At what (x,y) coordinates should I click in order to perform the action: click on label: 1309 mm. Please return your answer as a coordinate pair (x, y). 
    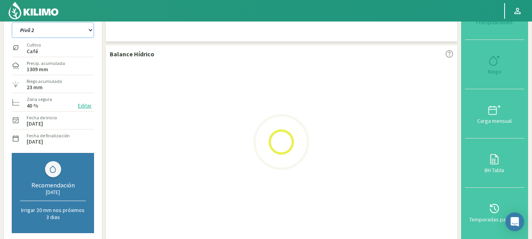
    Looking at the image, I should click on (37, 69).